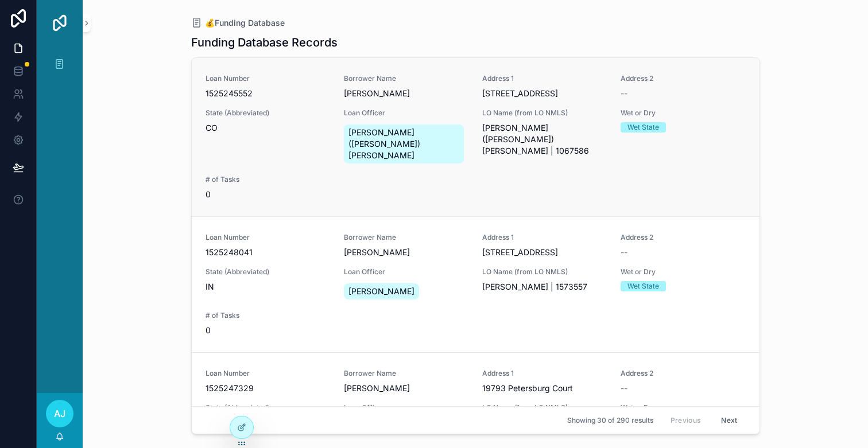 This screenshot has width=868, height=448. Describe the element at coordinates (244, 23) in the screenshot. I see `span: 💰Funding Database` at that location.